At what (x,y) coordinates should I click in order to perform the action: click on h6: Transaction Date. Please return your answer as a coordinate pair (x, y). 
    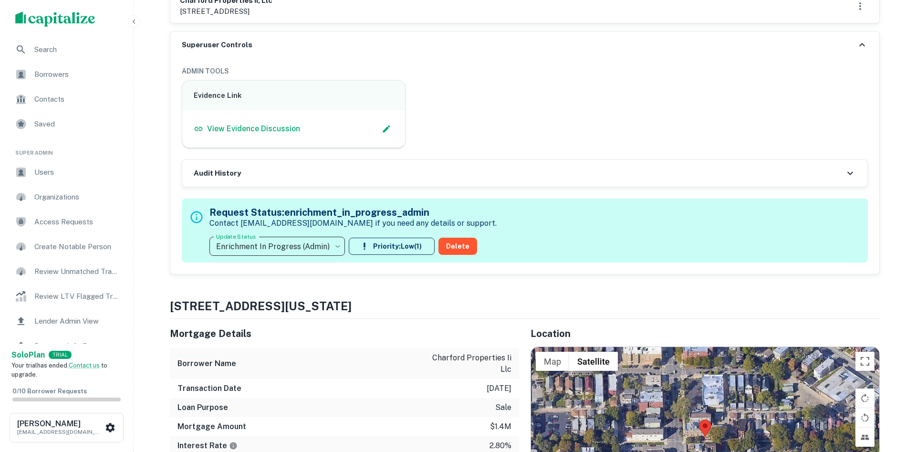
    Looking at the image, I should click on (209, 388).